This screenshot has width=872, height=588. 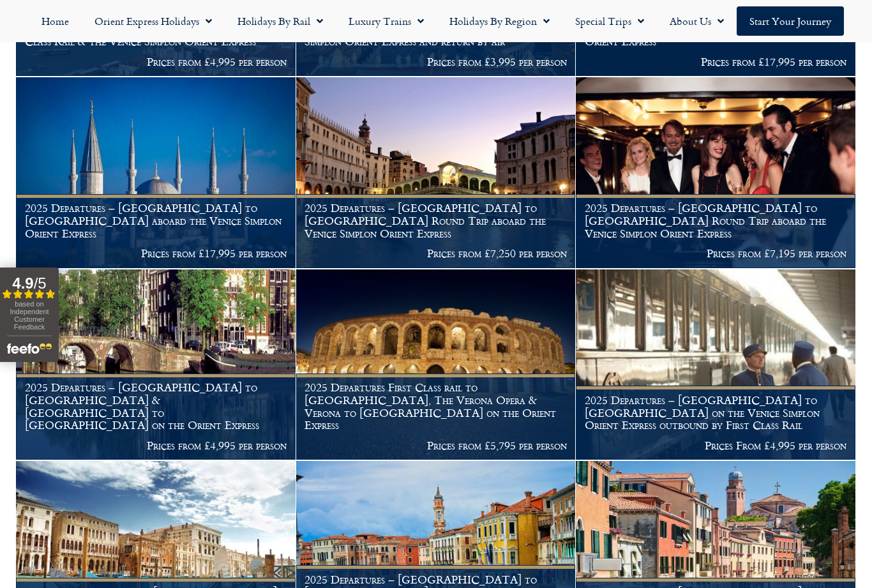 What do you see at coordinates (715, 445) in the screenshot?
I see `p: Prices From £4,995 per person` at bounding box center [715, 445].